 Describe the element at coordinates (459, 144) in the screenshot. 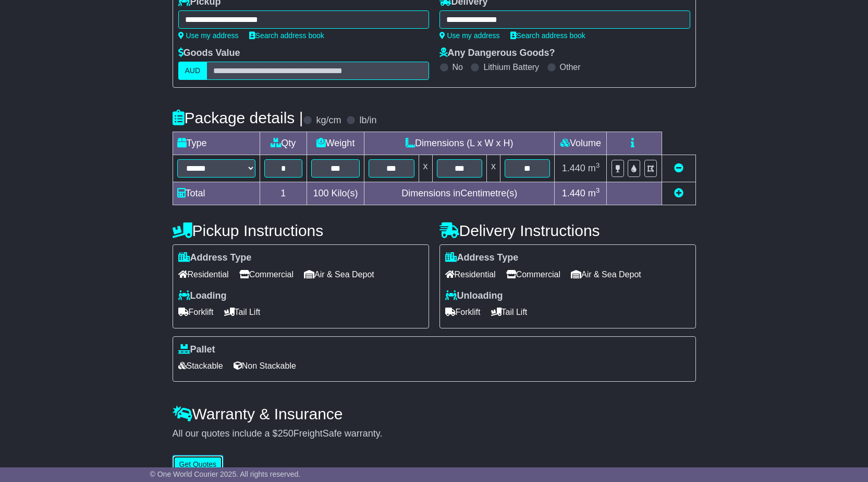

I see `td: Dimensions (L x W x H)` at that location.